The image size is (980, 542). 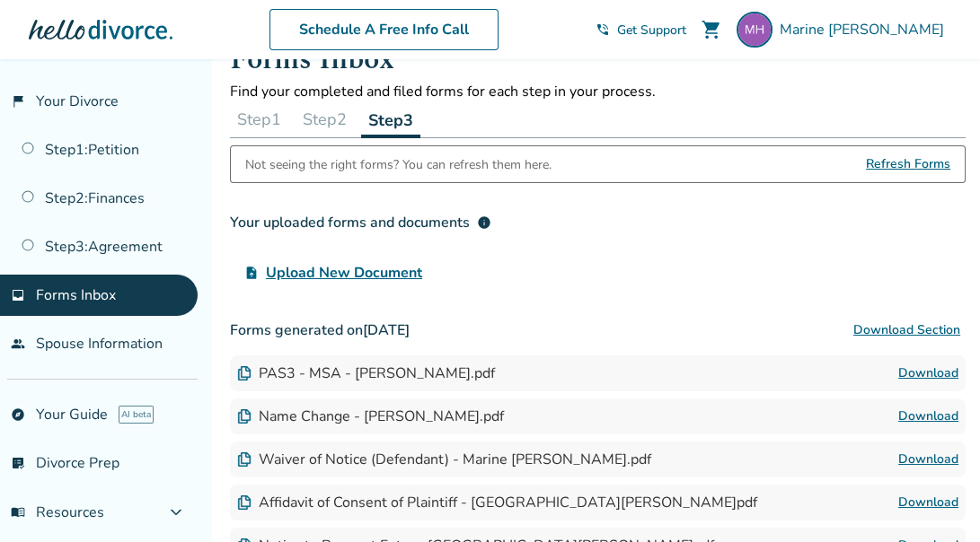 What do you see at coordinates (640, 30) in the screenshot?
I see `a: phone_in_talkGet Support` at bounding box center [640, 30].